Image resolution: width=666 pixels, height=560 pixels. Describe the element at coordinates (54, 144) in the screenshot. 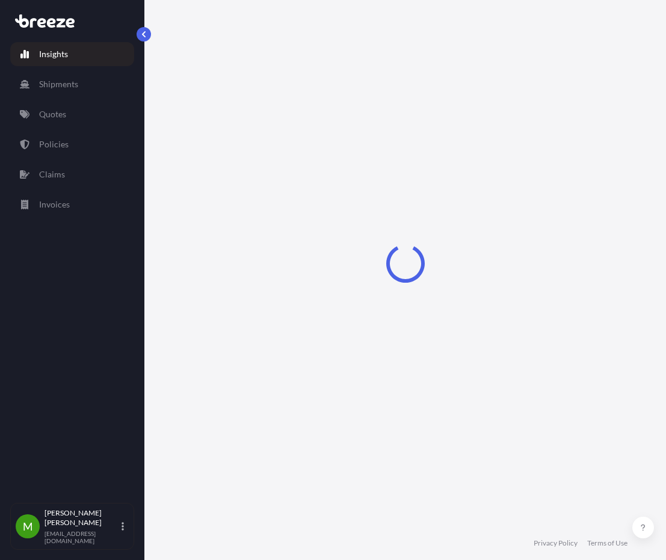

I see `p: Policies` at that location.